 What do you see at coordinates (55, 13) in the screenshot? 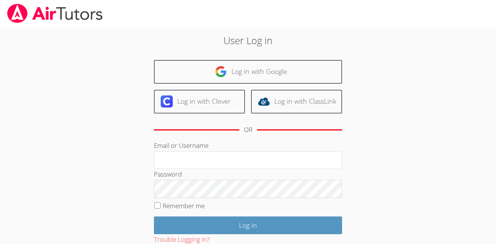
I see `img: airtutors_banner-c4298cdbf04f3fff15de1276eac7730deb9818008684d7c2e4769d2f7ddbe033.png` at bounding box center [55, 13].